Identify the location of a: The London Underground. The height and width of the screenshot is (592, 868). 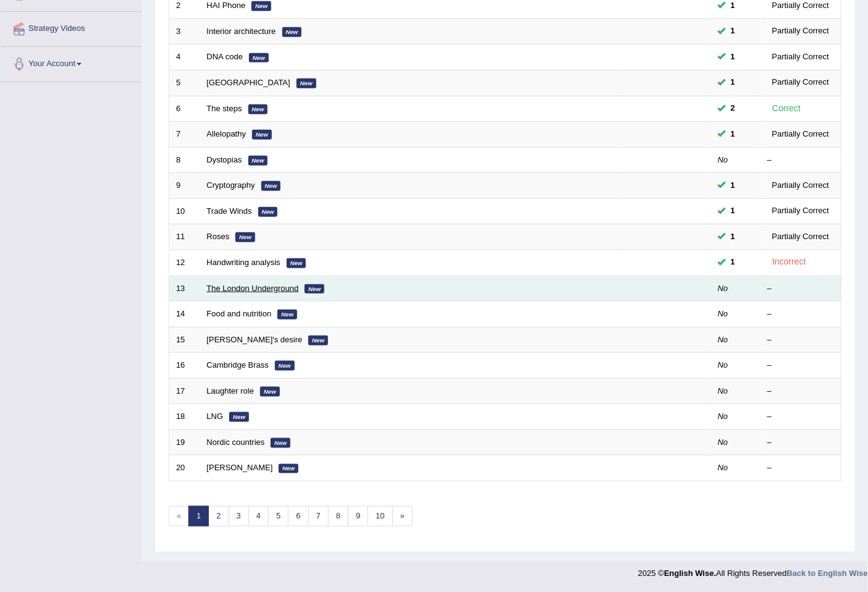
(253, 288).